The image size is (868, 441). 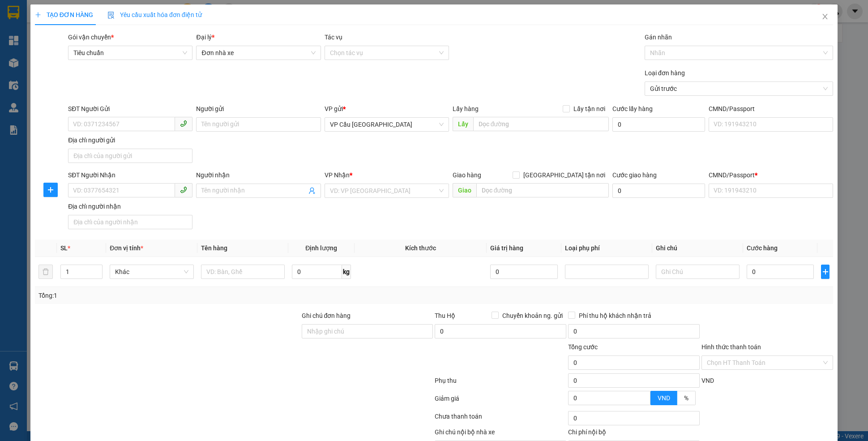 What do you see at coordinates (825, 17) in the screenshot?
I see `button: Close` at bounding box center [825, 17].